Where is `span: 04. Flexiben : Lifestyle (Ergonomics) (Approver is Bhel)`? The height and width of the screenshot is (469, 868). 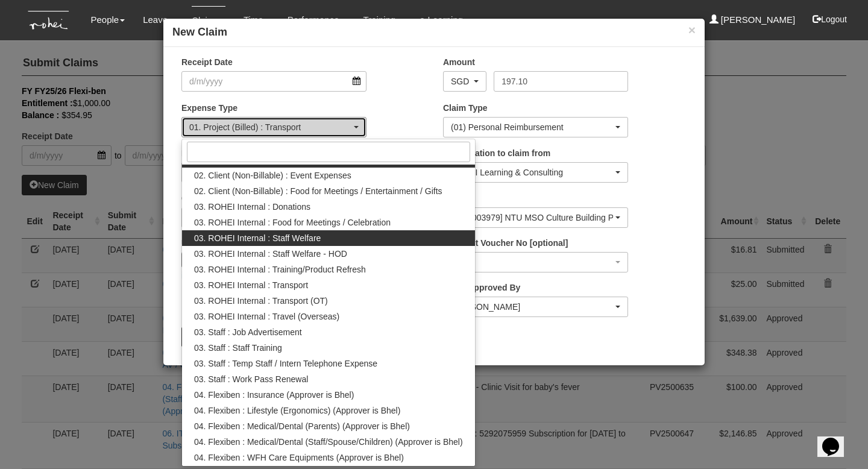 span: 04. Flexiben : Lifestyle (Ergonomics) (Approver is Bhel) is located at coordinates (297, 410).